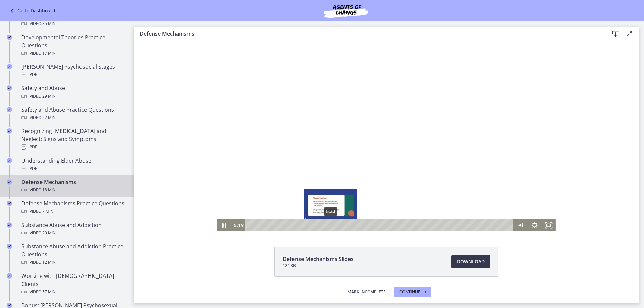  Describe the element at coordinates (74, 229) in the screenshot. I see `div: Substance Abuse and Addiction` at that location.